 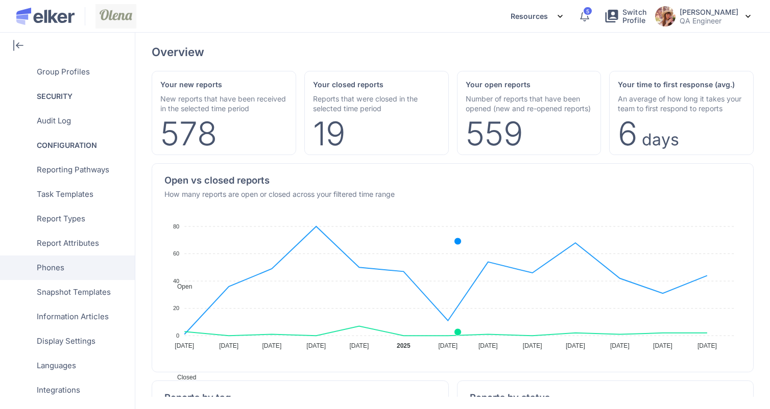 What do you see at coordinates (547, 398) in the screenshot?
I see `div: Reports by status` at bounding box center [547, 398].